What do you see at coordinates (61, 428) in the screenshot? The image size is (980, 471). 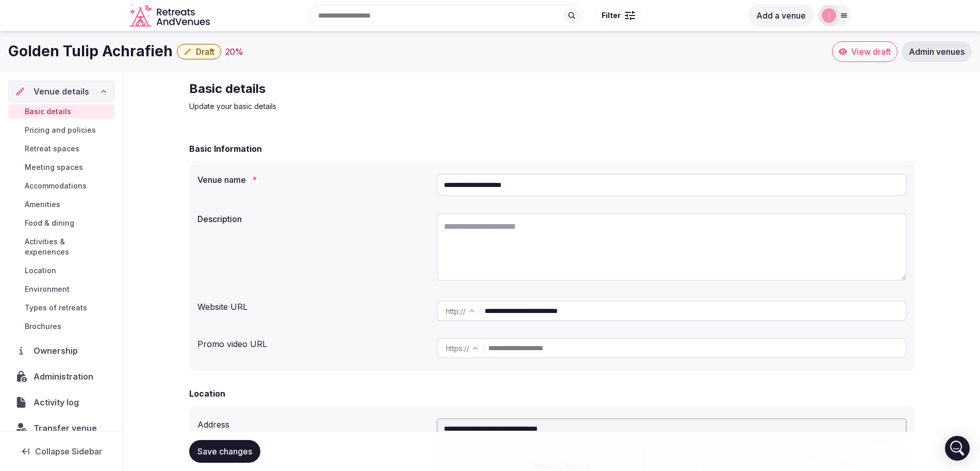 I see `button: Transfer venue` at bounding box center [61, 428].